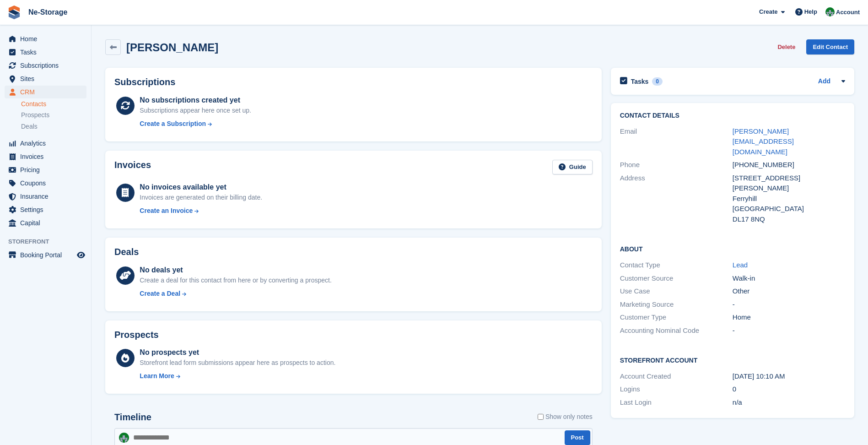 The image size is (868, 445). Describe the element at coordinates (789, 199) in the screenshot. I see `div: Ferryhill` at that location.